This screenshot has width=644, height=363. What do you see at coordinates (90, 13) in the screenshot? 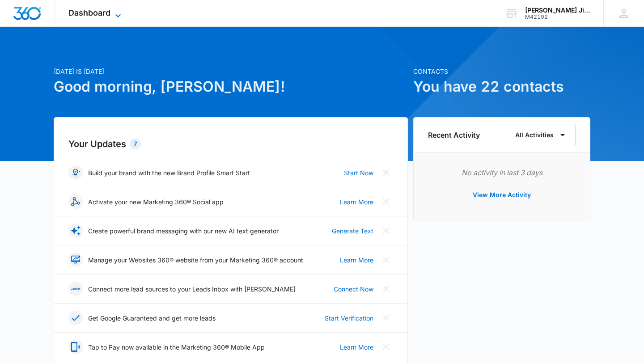
I see `span: Dashboard` at bounding box center [90, 13].